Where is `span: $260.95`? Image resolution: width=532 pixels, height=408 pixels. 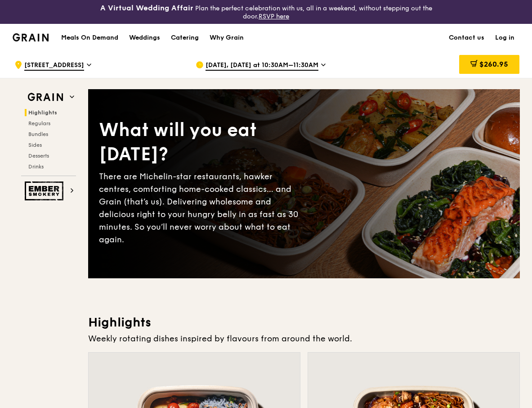 span: $260.95 is located at coordinates (494, 64).